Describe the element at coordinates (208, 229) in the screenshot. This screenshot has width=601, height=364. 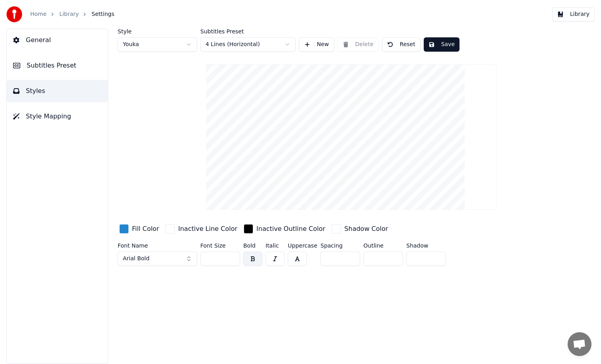
I see `div: Inactive Line Color` at that location.